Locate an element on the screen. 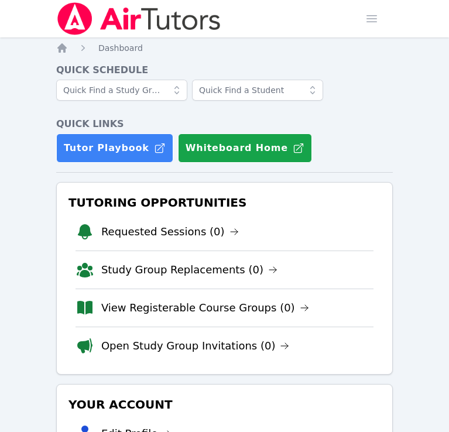 Image resolution: width=449 pixels, height=432 pixels. span: Dashboard is located at coordinates (121, 48).